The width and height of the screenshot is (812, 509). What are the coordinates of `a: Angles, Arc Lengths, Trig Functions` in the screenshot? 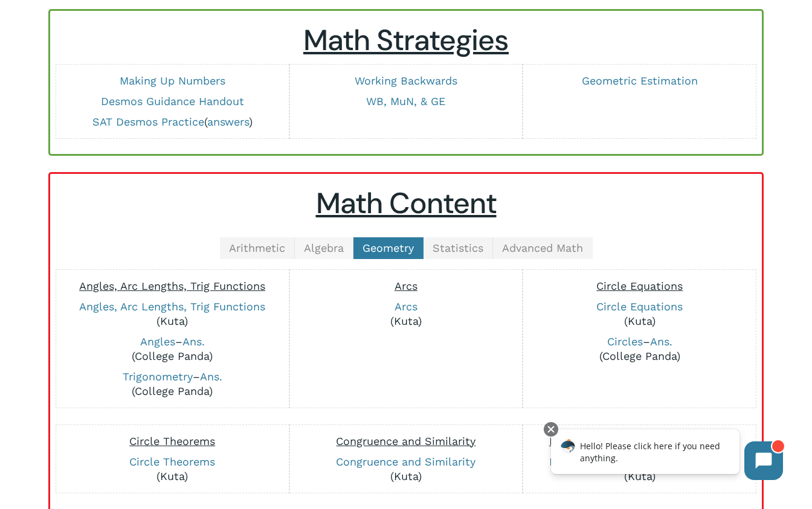 It's located at (172, 306).